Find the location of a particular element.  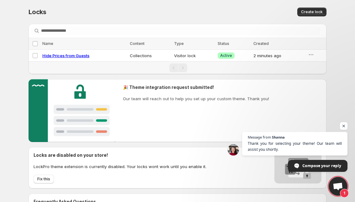

button: Fix this is located at coordinates (44, 179).